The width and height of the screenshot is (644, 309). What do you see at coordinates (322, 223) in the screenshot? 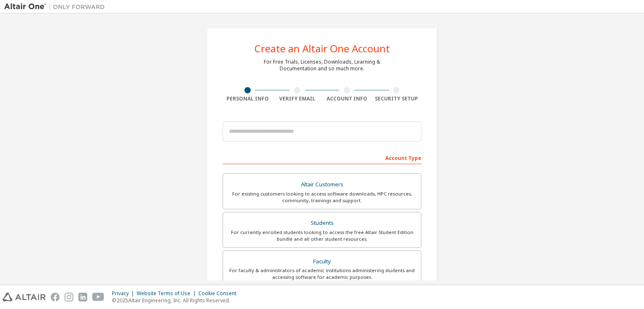
I see `div: Students` at bounding box center [322, 223].